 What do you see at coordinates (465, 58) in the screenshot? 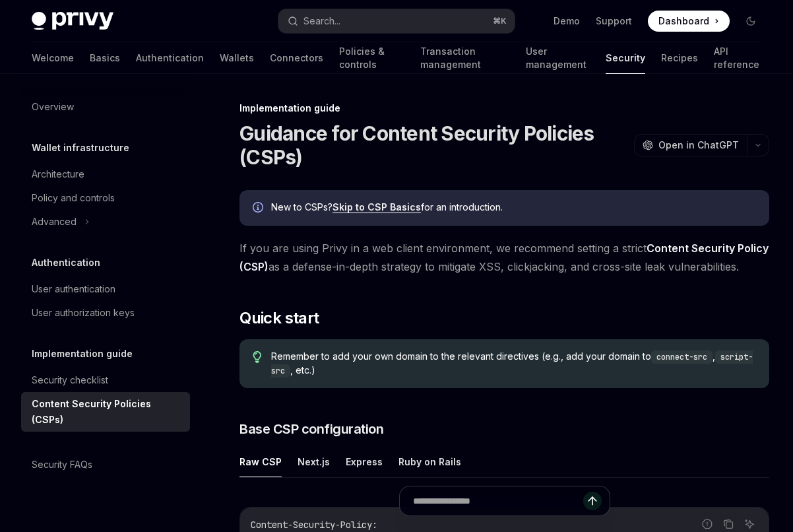
I see `a: Transaction management` at bounding box center [465, 58].